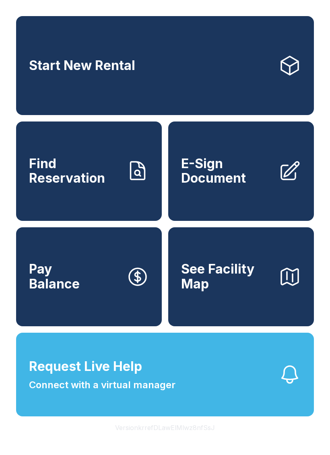  Describe the element at coordinates (89, 277) in the screenshot. I see `button: PayBalance` at that location.